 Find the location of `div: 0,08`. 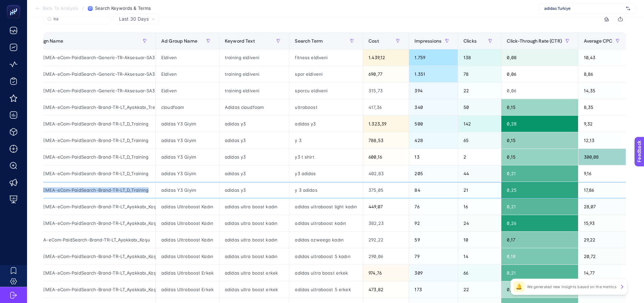

div: 0,08 is located at coordinates (540, 58).